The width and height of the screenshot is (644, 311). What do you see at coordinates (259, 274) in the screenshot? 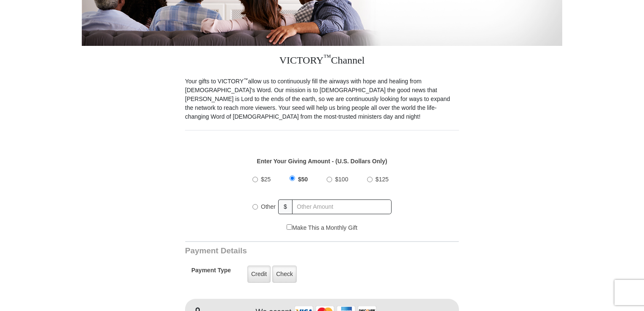
I see `label: Credit` at bounding box center [259, 274].